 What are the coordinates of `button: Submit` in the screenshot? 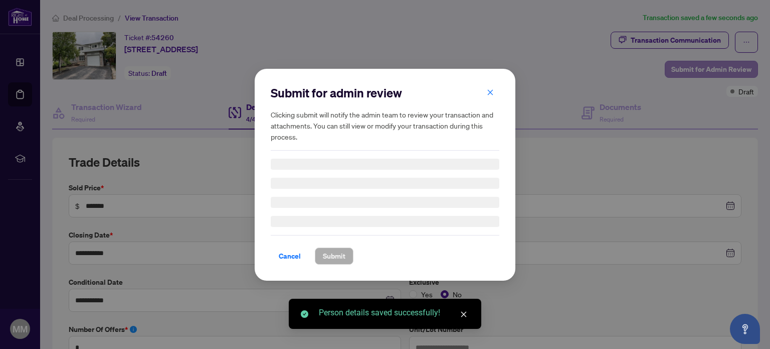 It's located at (334, 256).